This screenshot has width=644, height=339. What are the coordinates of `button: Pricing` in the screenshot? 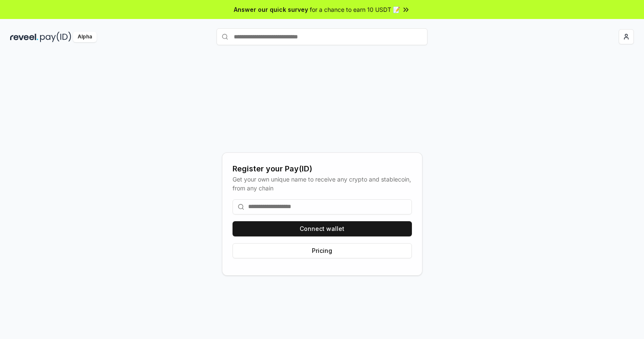 It's located at (322, 251).